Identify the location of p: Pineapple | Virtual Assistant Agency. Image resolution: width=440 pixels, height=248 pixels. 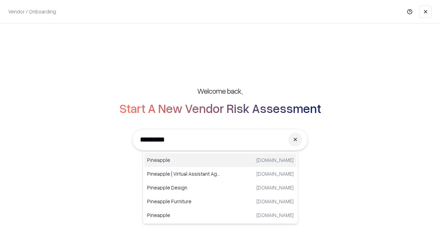
(184, 173).